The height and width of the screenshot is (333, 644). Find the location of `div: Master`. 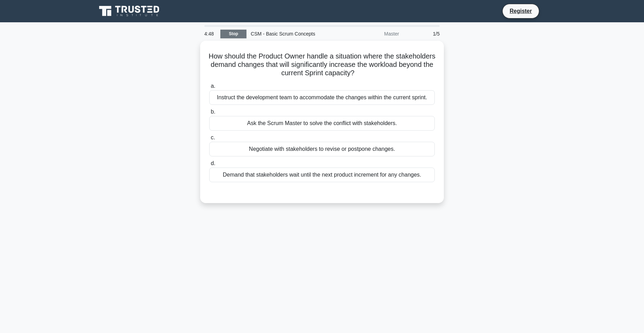

div: Master is located at coordinates (372, 34).